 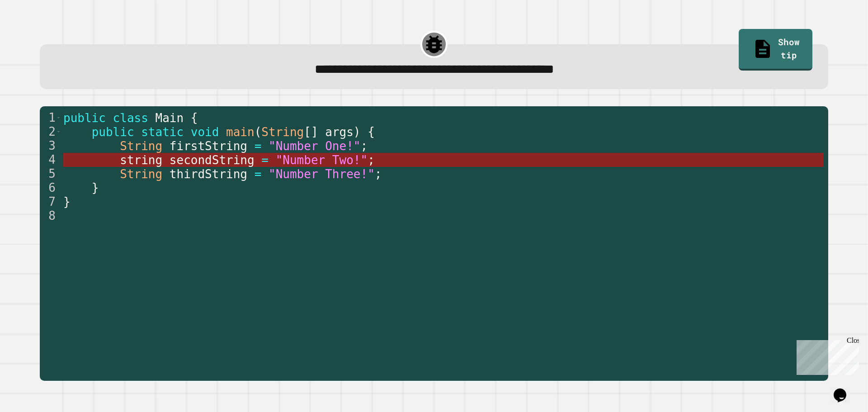 I want to click on span: firstString, so click(x=208, y=146).